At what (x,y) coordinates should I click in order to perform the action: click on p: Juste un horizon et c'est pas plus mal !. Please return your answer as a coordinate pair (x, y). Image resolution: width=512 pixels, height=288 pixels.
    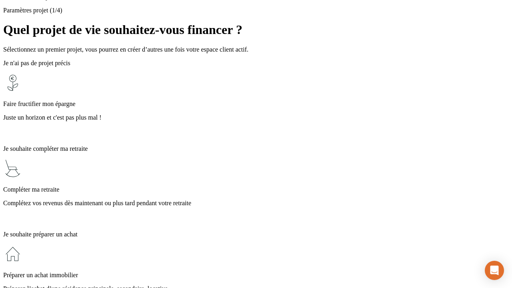
    Looking at the image, I should click on (256, 117).